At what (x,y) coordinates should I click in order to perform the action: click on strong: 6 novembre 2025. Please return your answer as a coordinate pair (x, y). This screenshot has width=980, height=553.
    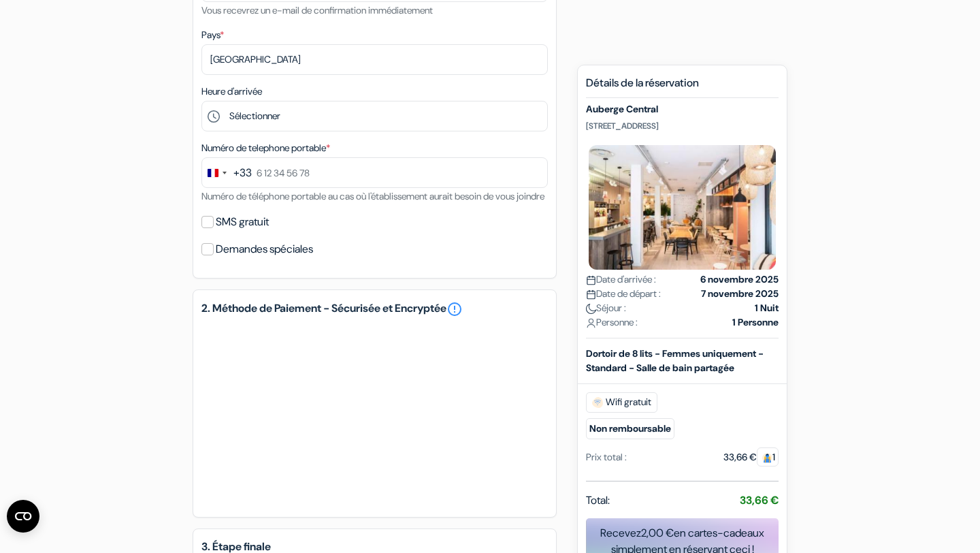
    Looking at the image, I should click on (739, 279).